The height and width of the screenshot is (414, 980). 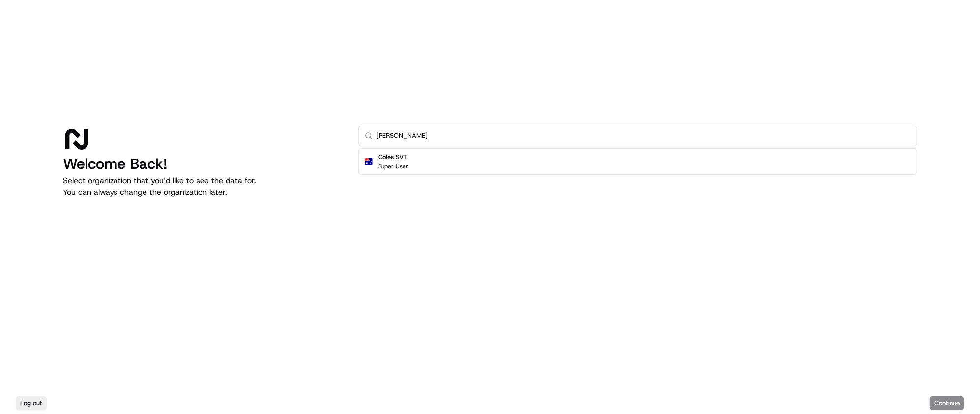 What do you see at coordinates (638, 162) in the screenshot?
I see `div: Suggestions` at bounding box center [638, 162].